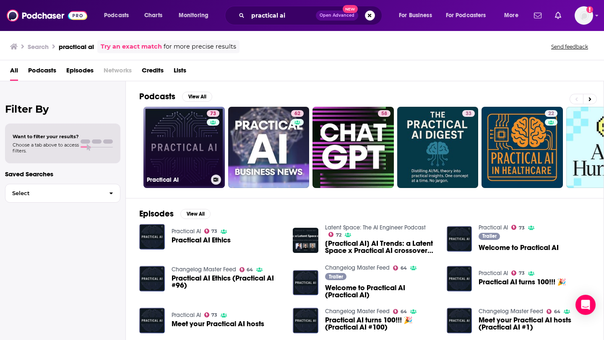 The height and width of the screenshot is (340, 604). What do you see at coordinates (305, 241) in the screenshot?
I see `a: [Practical AI] AI Trends: a Latent Space x Practical AI crossover pod!` at bounding box center [305, 241].